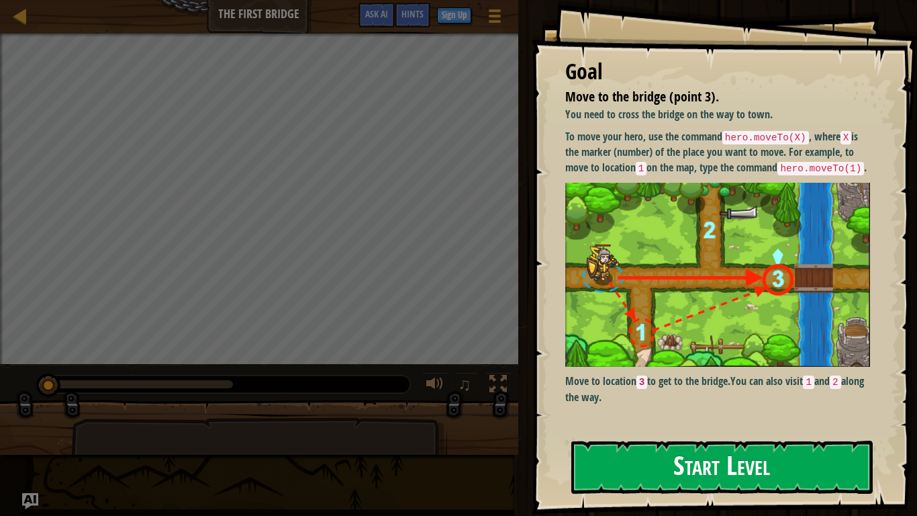 This screenshot has width=917, height=516. Describe the element at coordinates (648, 381) in the screenshot. I see `strong: Move to location to get to the bridge.` at that location.